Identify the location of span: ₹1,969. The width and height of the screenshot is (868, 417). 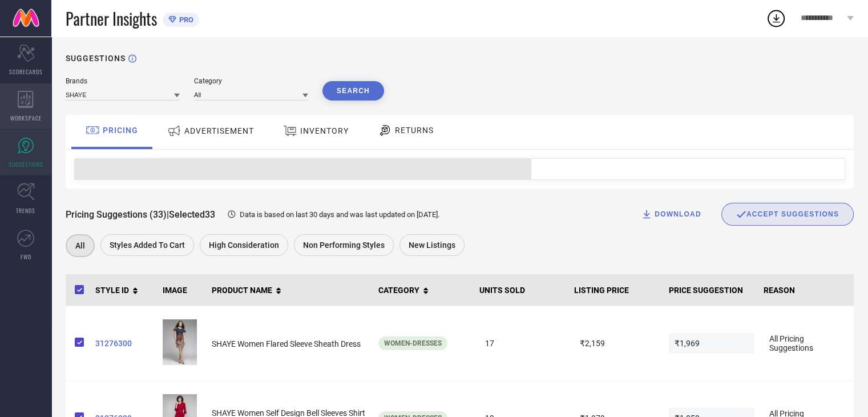
(711, 344).